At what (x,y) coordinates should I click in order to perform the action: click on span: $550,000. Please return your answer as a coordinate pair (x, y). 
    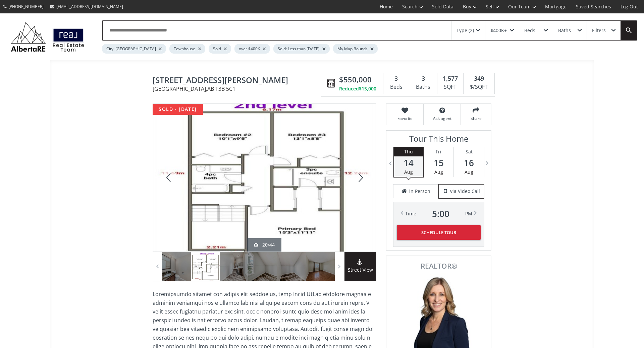
    Looking at the image, I should click on (355, 79).